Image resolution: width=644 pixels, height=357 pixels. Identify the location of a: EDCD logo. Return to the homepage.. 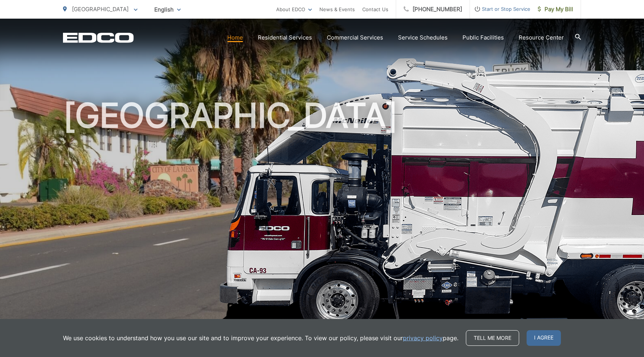
(98, 38).